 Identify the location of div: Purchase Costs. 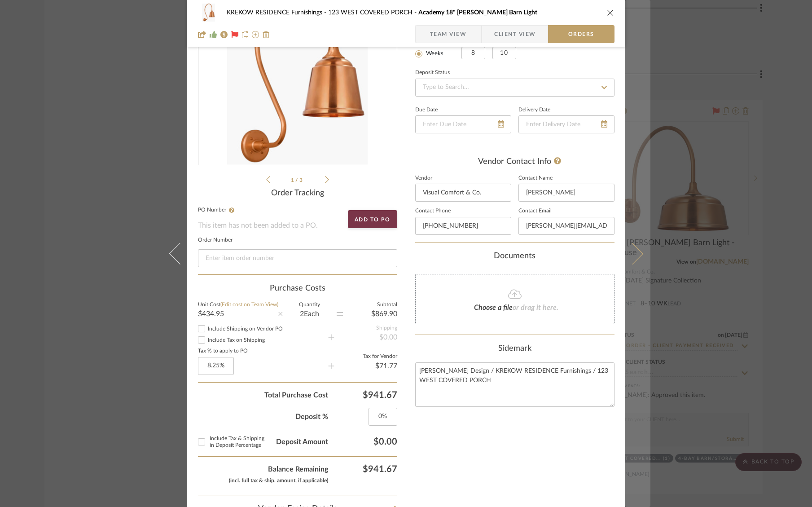
(298, 289).